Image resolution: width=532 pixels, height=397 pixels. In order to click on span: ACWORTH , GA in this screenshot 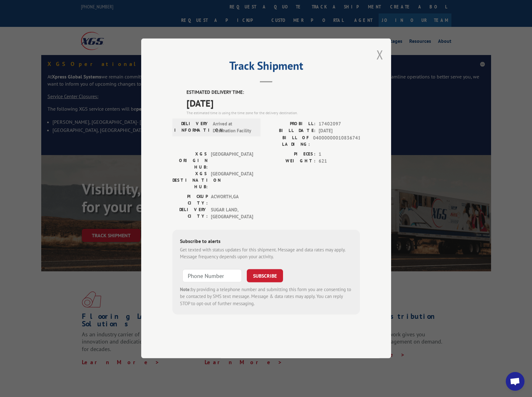, I will do `click(232, 200)`.